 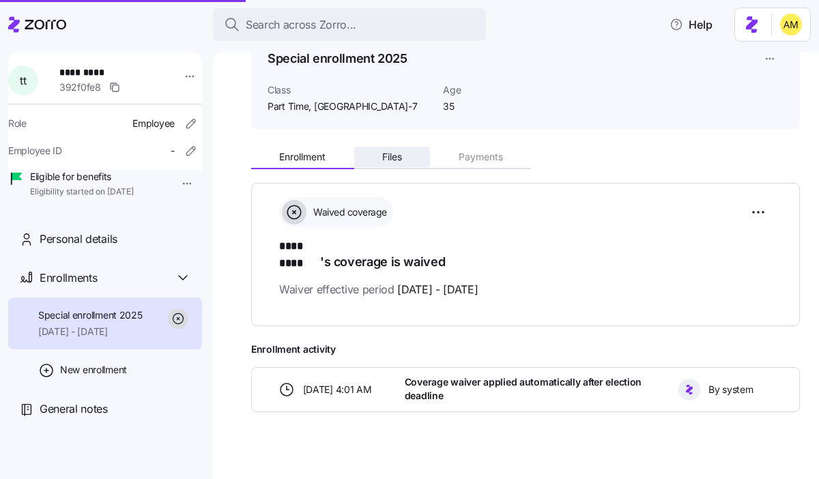 What do you see at coordinates (35, 151) in the screenshot?
I see `span: Employee ID` at bounding box center [35, 151].